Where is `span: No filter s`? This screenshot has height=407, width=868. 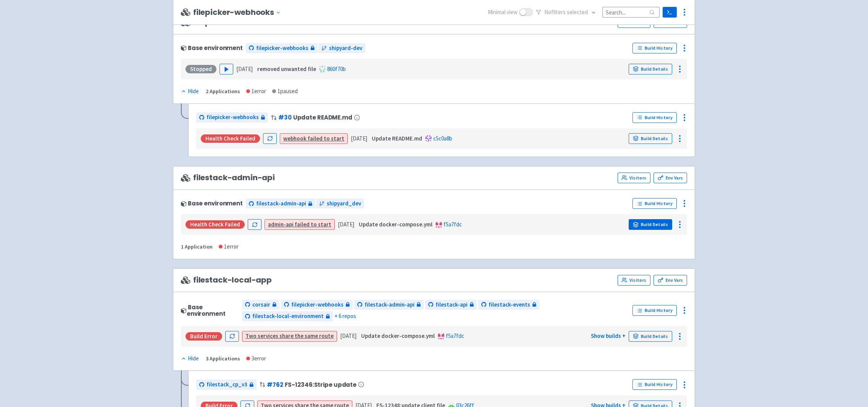
span: No filter s is located at coordinates (566, 12).